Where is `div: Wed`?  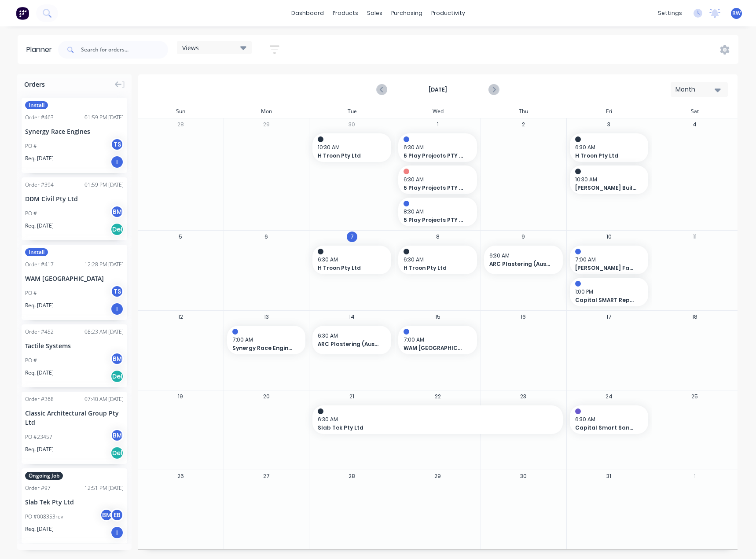
div: Wed is located at coordinates (438, 112).